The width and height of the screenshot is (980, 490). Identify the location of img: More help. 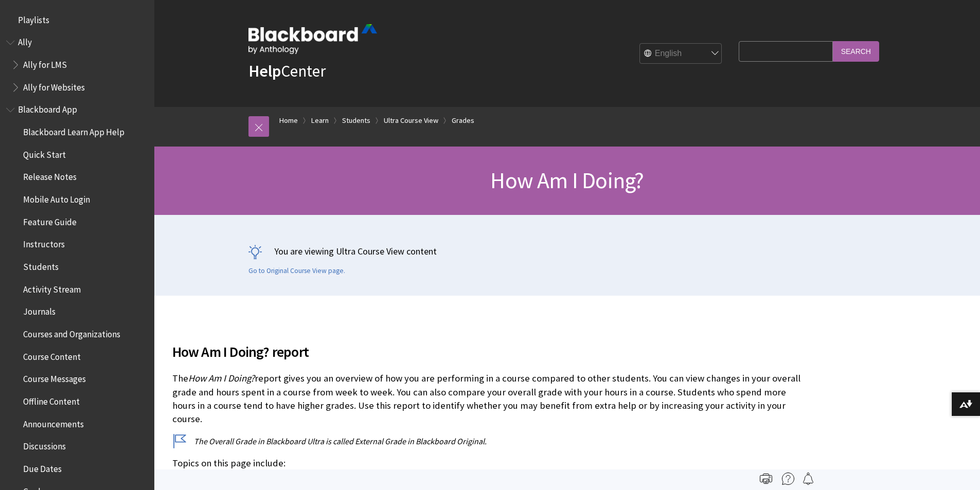
(788, 479).